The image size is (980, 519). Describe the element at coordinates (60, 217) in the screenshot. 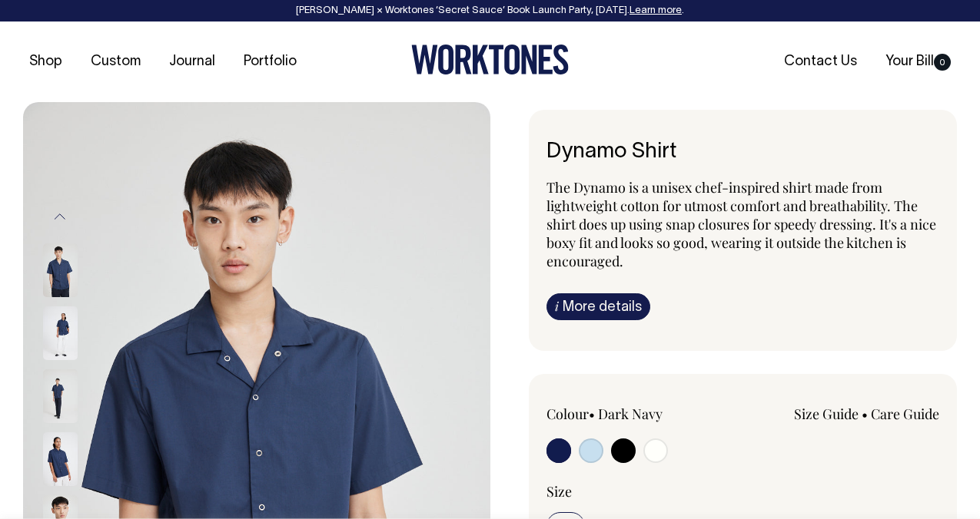

I see `button: Previous` at that location.